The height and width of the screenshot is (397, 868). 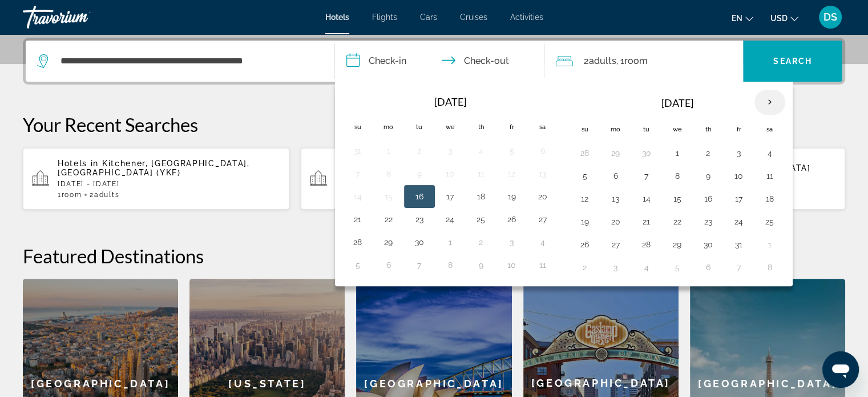 What do you see at coordinates (739, 244) in the screenshot?
I see `button: Day 31` at bounding box center [739, 244].